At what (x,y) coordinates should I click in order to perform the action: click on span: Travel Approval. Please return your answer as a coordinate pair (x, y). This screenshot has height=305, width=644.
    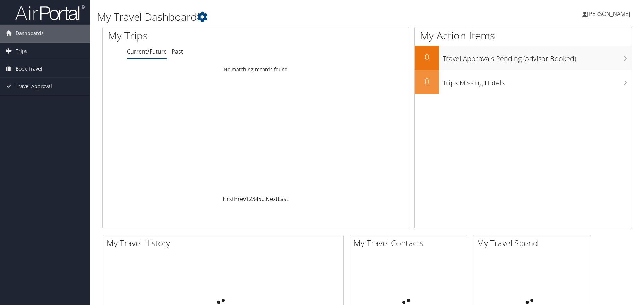
    Looking at the image, I should click on (34, 87).